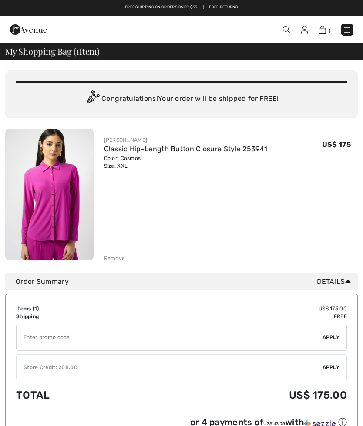  I want to click on a: Free shipping on orders over $99, so click(161, 7).